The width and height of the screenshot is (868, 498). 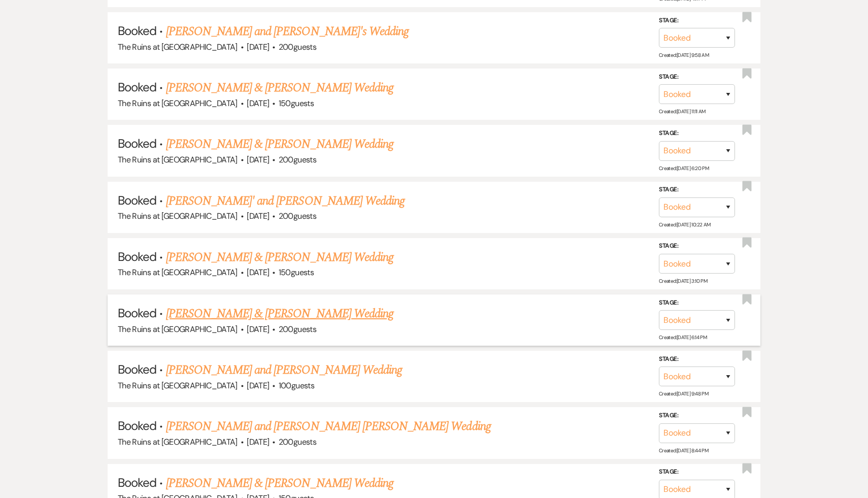 I want to click on span: 100 guests, so click(x=296, y=385).